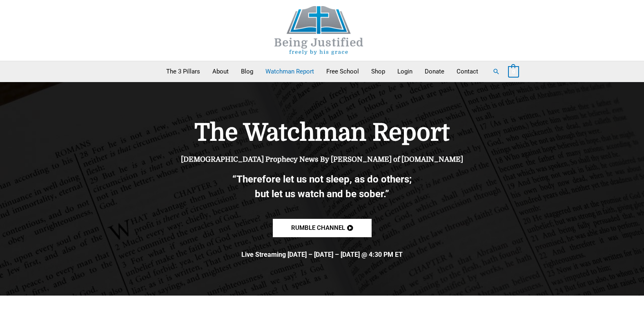  What do you see at coordinates (221, 71) in the screenshot?
I see `a: About` at bounding box center [221, 71].